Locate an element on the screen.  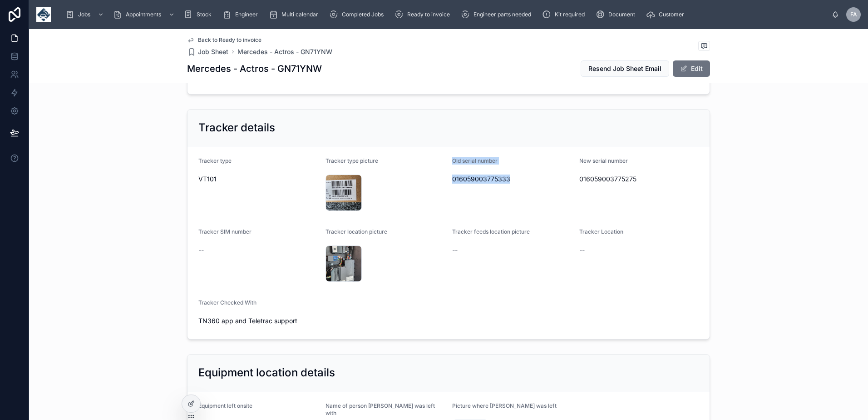
a: Appointments is located at coordinates (145, 14).